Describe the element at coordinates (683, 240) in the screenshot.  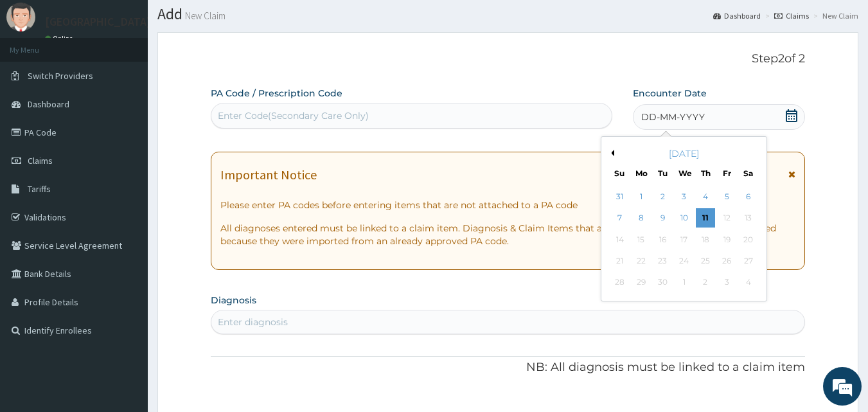
I see `div: month 2025-09` at that location.